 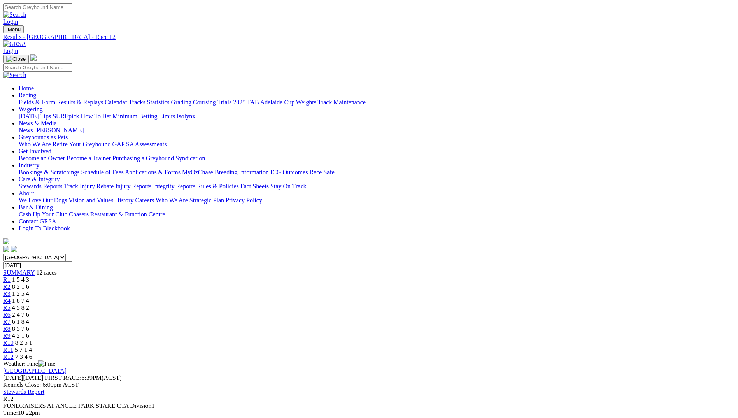 What do you see at coordinates (244, 200) in the screenshot?
I see `a: Privacy Policy` at bounding box center [244, 200].